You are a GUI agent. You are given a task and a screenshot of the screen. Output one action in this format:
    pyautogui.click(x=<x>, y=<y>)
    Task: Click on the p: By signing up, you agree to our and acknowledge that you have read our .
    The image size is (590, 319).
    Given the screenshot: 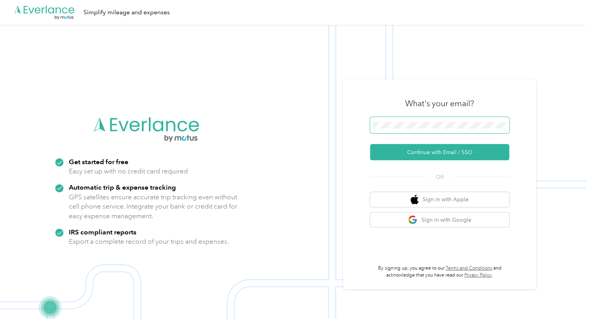 What is the action you would take?
    pyautogui.click(x=440, y=272)
    